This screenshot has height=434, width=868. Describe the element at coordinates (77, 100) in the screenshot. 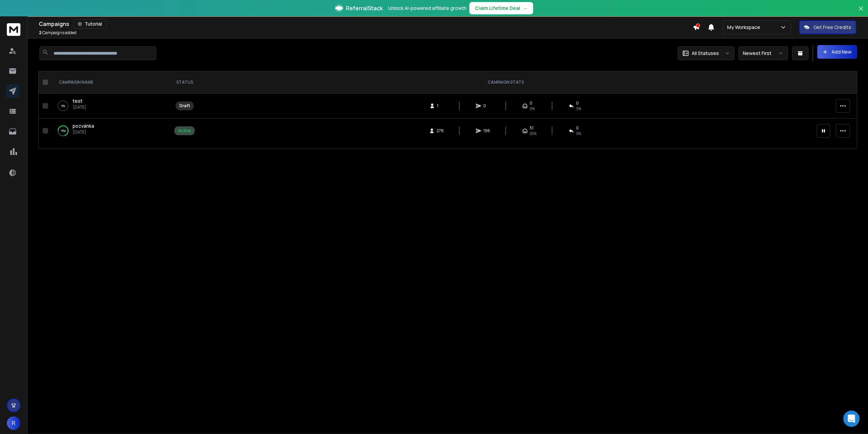

I see `span: test` at that location.